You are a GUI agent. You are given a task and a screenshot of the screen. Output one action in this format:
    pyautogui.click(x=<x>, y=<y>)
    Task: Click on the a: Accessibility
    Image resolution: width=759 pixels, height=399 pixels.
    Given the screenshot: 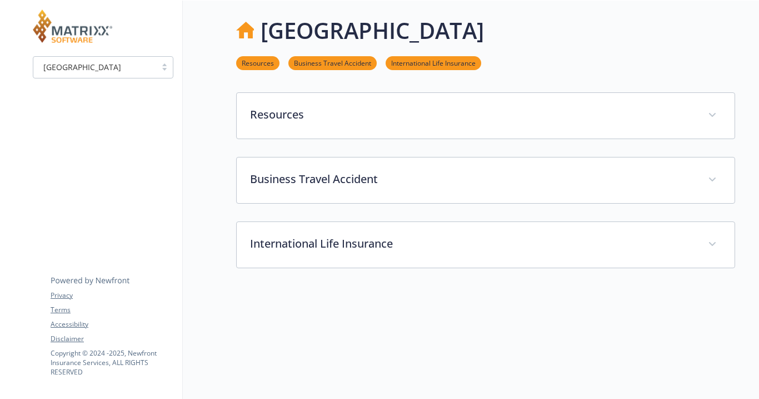 What is the action you would take?
    pyautogui.click(x=112, y=324)
    